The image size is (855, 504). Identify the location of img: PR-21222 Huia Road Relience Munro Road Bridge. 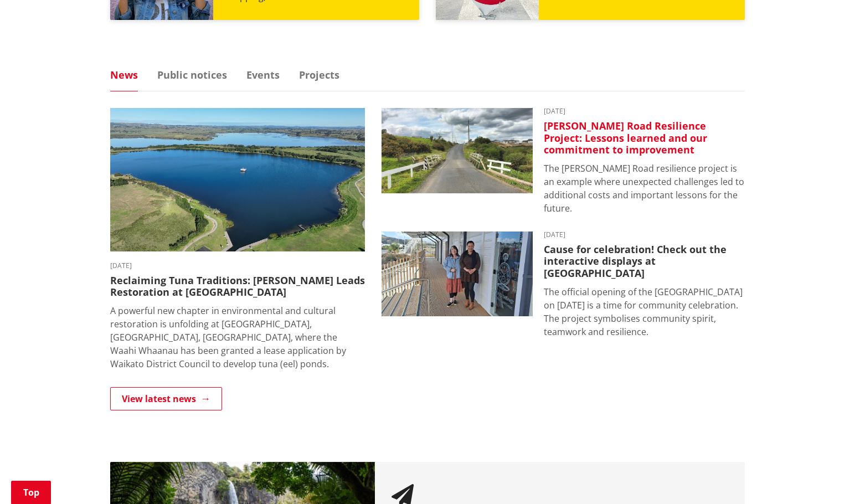
(457, 151).